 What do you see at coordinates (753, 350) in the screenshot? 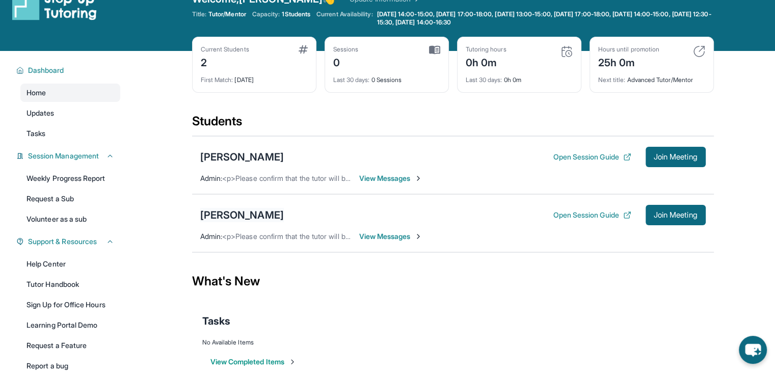
I see `button: chat-button` at bounding box center [753, 350].